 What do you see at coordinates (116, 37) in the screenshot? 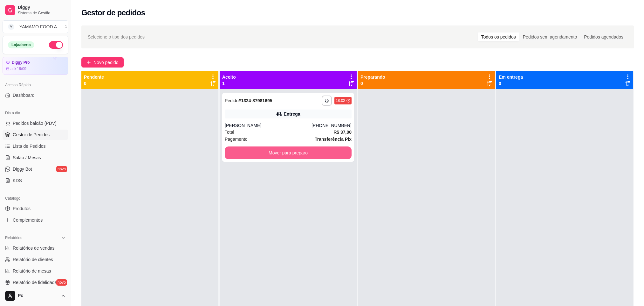
I see `span: Selecione o tipo dos pedidos` at bounding box center [116, 37].